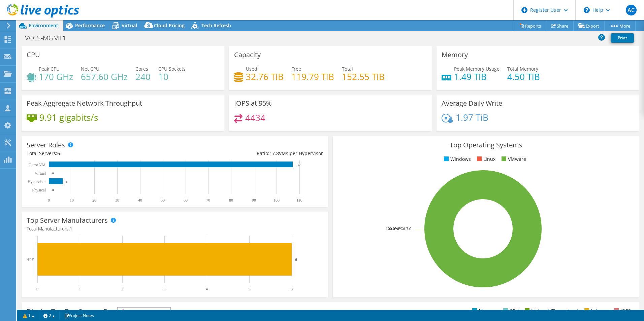 The height and width of the screenshot is (321, 644). I want to click on span: Total, so click(348, 69).